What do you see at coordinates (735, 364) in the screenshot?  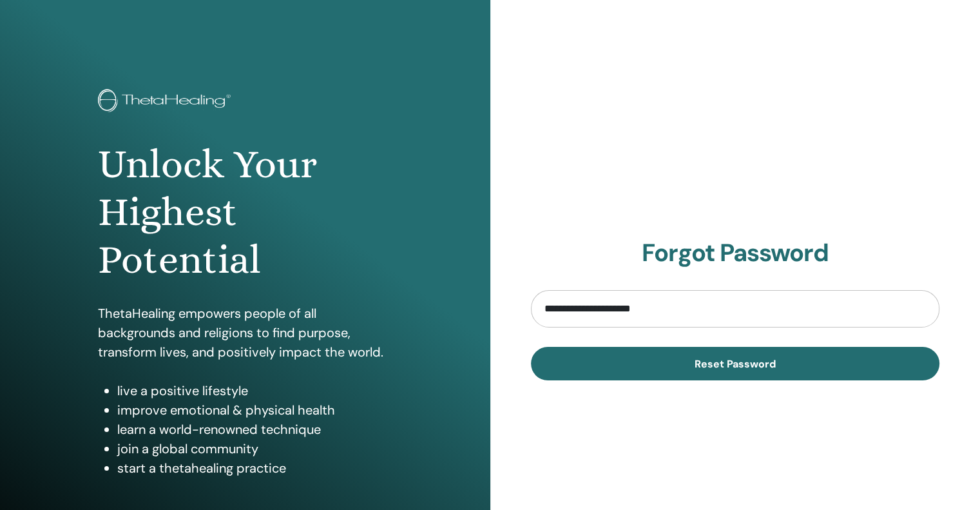 I see `span: Reset Password` at bounding box center [735, 364].